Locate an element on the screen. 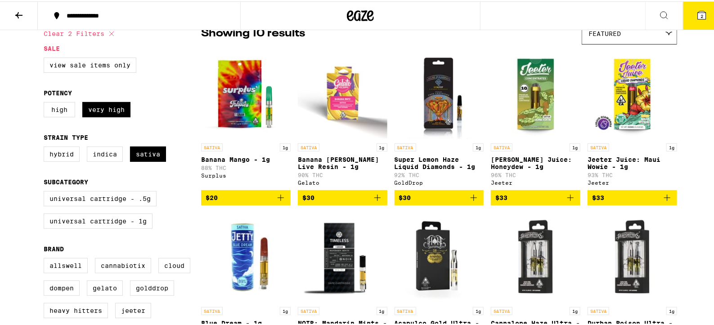 This screenshot has width=714, height=325. img: GoldDrop - Super Lemon Haze Liquid Diamonds - 1g is located at coordinates (439, 93).